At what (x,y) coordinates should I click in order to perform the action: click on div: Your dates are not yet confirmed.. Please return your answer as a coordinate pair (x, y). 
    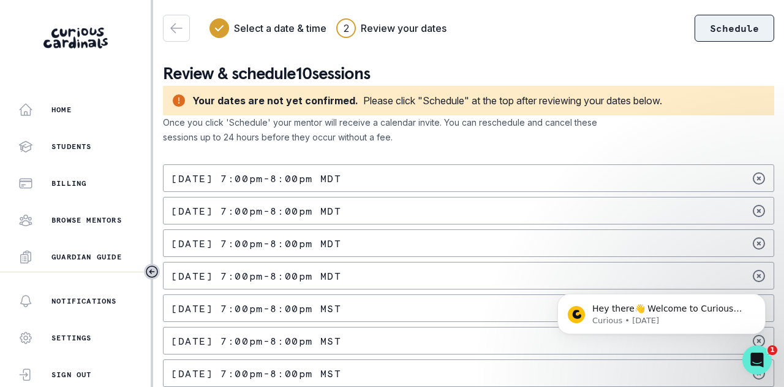
    Looking at the image, I should click on (275, 100).